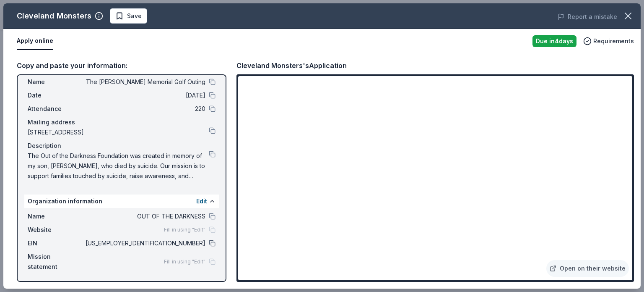 Image resolution: width=644 pixels, height=292 pixels. Describe the element at coordinates (128, 16) in the screenshot. I see `button: Save` at that location.